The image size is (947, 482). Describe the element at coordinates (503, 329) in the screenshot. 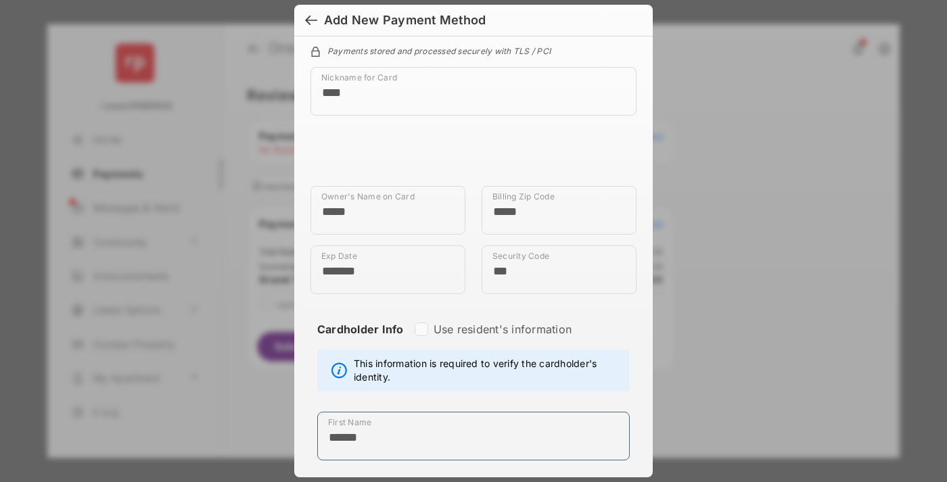

I see `label: Use resident's information` at that location.